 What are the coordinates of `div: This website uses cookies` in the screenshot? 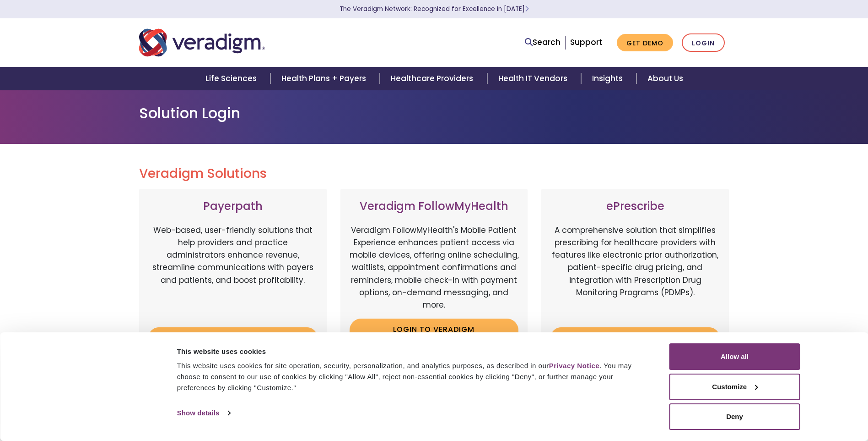 It's located at (413, 352).